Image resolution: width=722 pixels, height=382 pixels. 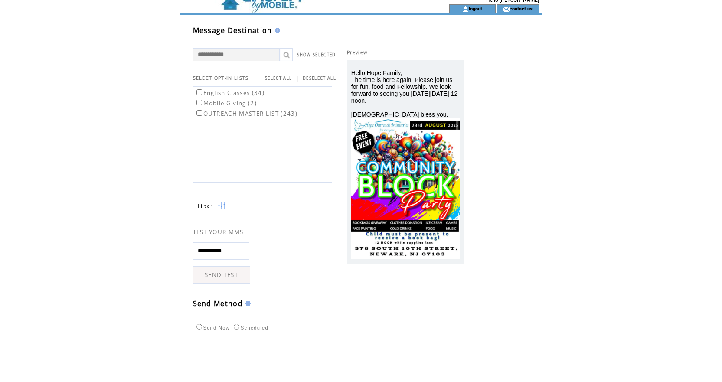 What do you see at coordinates (465, 9) in the screenshot?
I see `img: account_icon.gif` at bounding box center [465, 9].